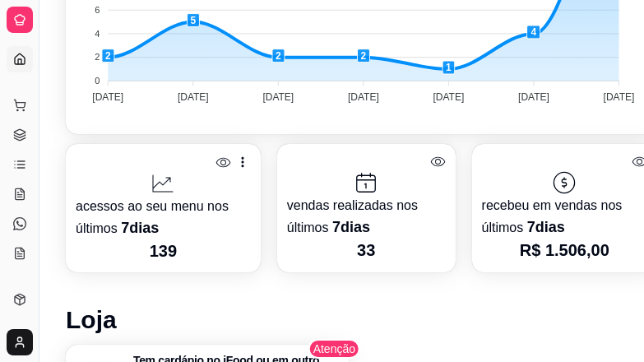 The width and height of the screenshot is (644, 362). What do you see at coordinates (97, 81) in the screenshot?
I see `tspan: 0` at bounding box center [97, 81].